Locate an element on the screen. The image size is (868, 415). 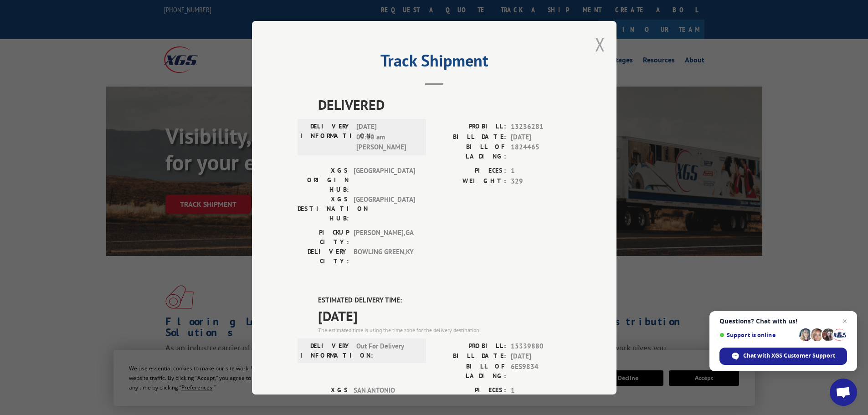
span: 15339880 is located at coordinates (541, 346).